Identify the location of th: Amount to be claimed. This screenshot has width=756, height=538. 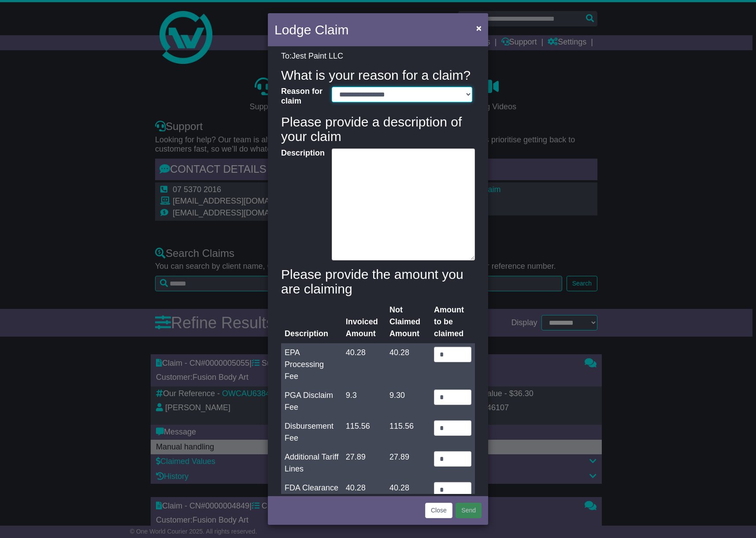
(453, 322).